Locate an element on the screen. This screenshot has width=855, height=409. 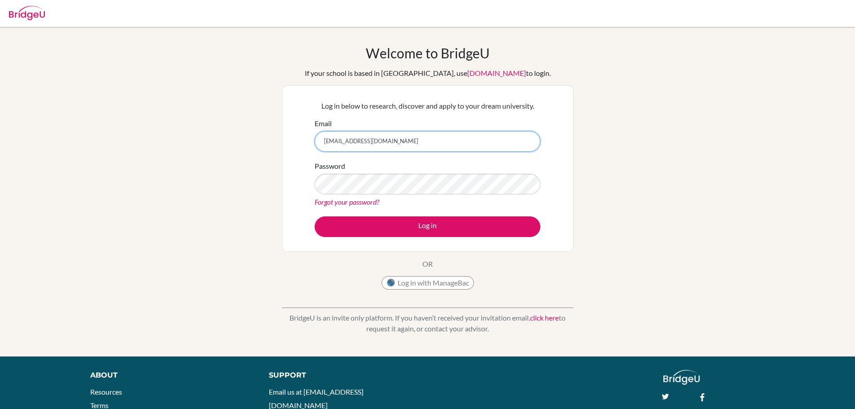
img: logo_white@2x-f4f0deed5e89b7ecb1c2cc34c3e3d731f90f0f143d5ea2071677605dd97b5244.png is located at coordinates (681, 377).